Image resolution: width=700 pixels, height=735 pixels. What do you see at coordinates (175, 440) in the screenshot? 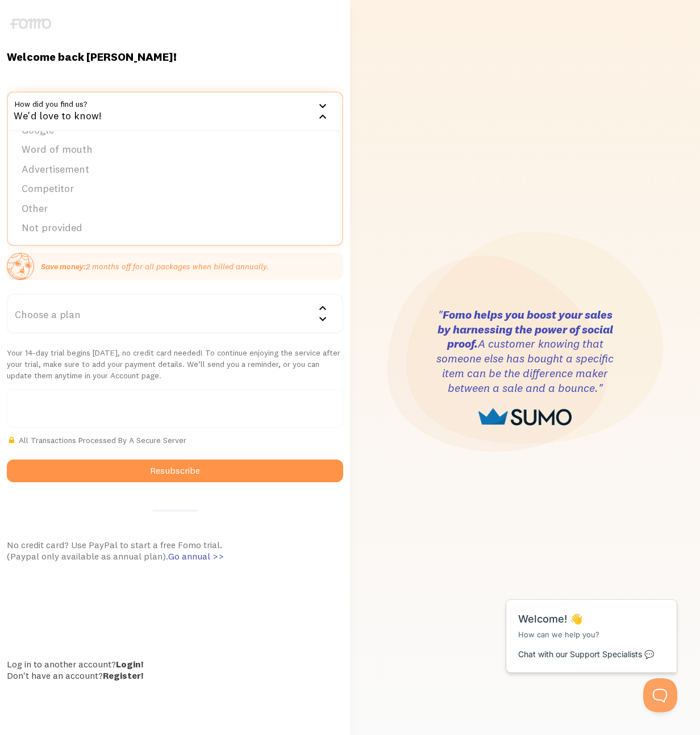
I see `p: All Transactions Processed By A Secure Server` at bounding box center [175, 440].